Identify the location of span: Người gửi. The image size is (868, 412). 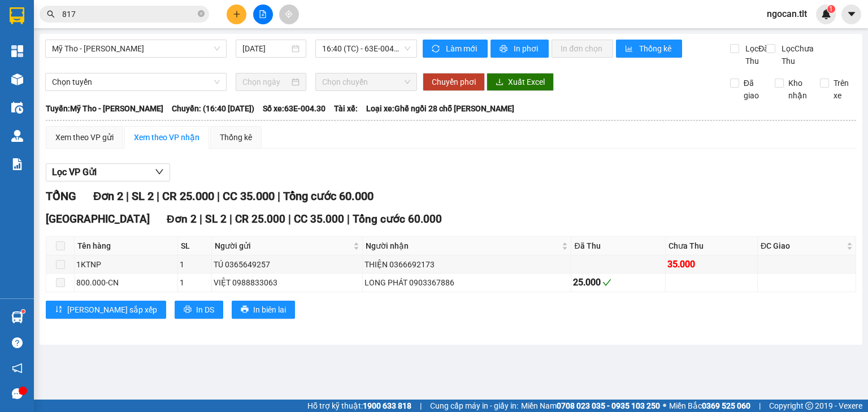
(282, 245).